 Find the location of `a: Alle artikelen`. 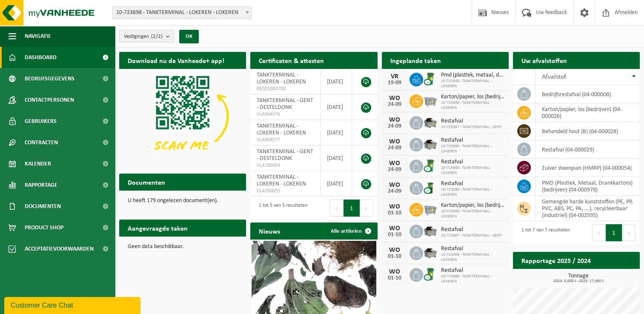

a: Alle artikelen is located at coordinates (350, 231).